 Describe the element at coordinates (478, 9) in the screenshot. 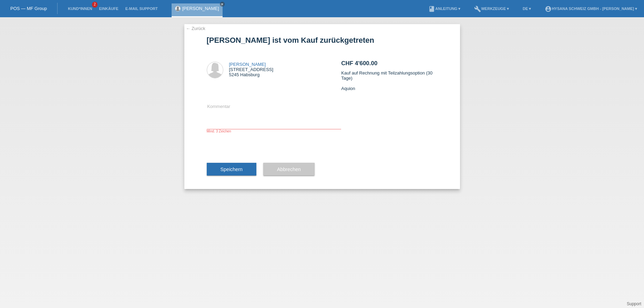

I see `i: build` at that location.